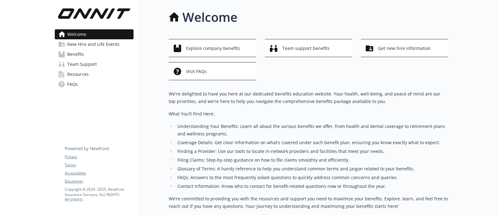  Describe the element at coordinates (309, 114) in the screenshot. I see `p: What You’ll Find Here:` at that location.